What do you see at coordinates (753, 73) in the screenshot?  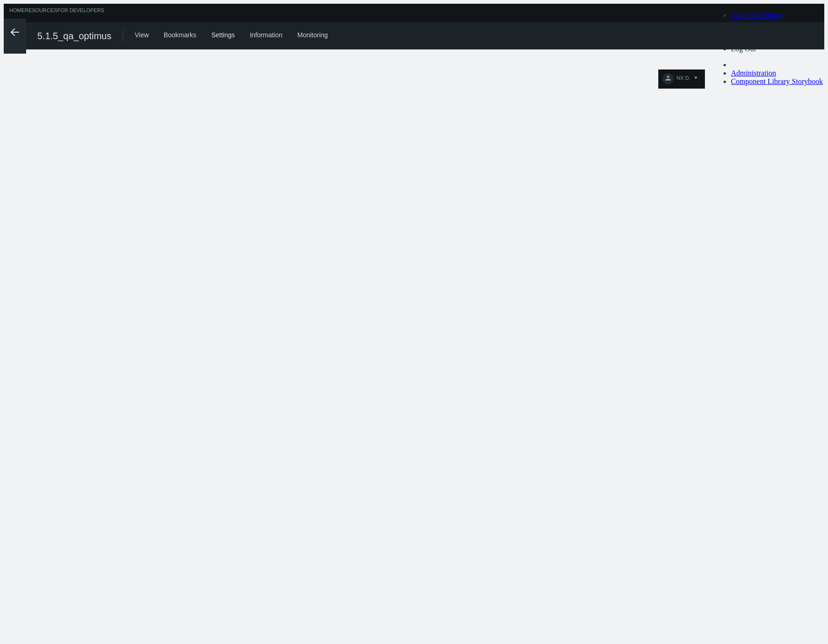 I see `a: Administration` at bounding box center [753, 73].